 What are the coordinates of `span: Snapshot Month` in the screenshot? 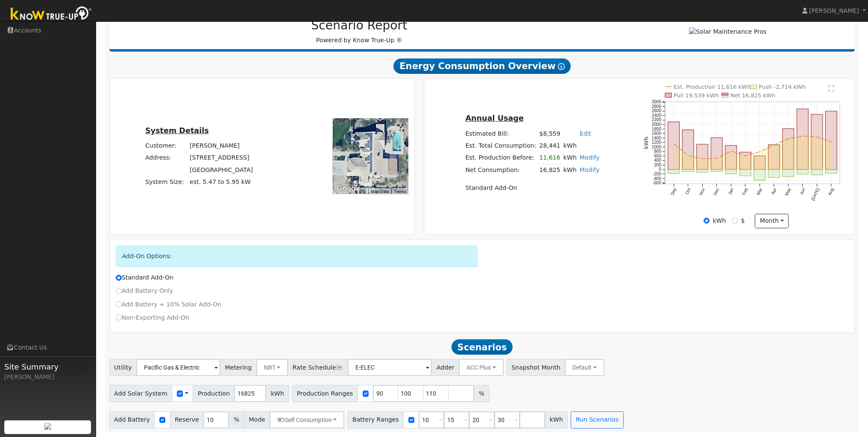 It's located at (536, 367).